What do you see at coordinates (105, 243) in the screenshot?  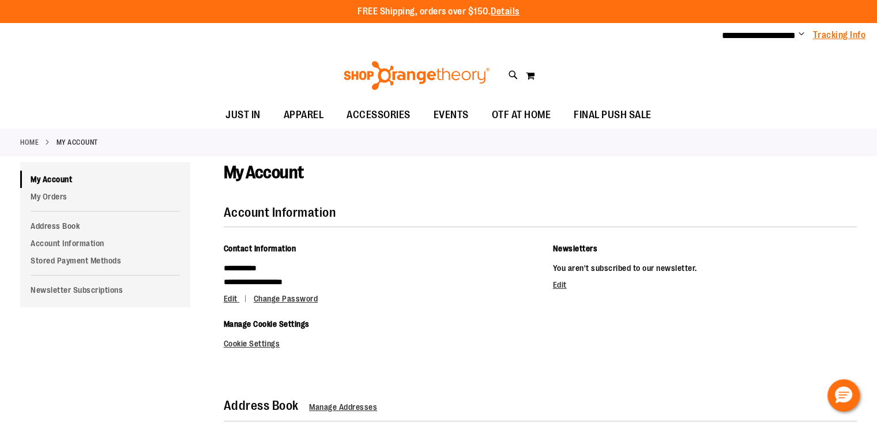 I see `a: Account Information` at bounding box center [105, 243].